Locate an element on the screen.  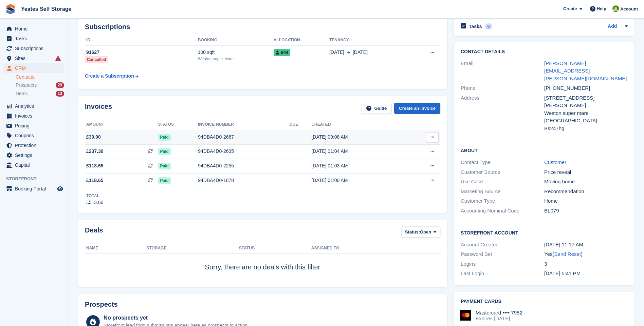
span: Pricing is located at coordinates (35, 126).